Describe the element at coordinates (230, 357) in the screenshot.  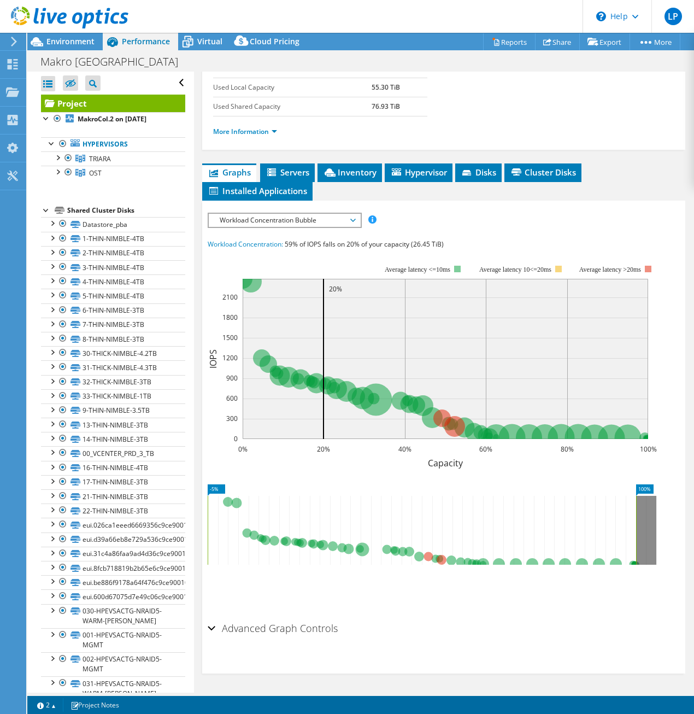
I see `text: 1200` at that location.